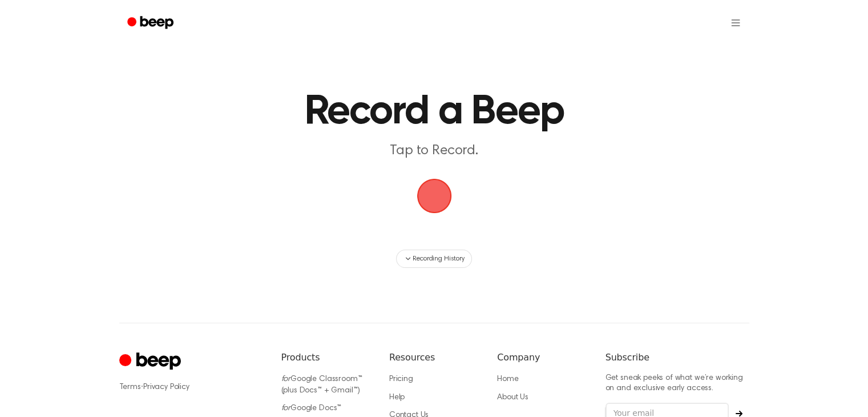 Image resolution: width=868 pixels, height=417 pixels. What do you see at coordinates (434, 358) in the screenshot?
I see `h6: Resources` at bounding box center [434, 358].